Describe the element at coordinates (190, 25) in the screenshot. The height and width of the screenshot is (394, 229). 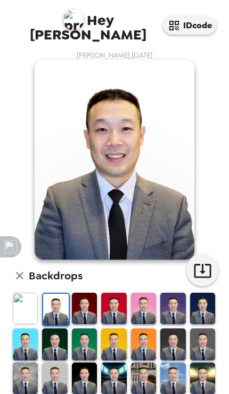
I see `button: IDcode` at that location.